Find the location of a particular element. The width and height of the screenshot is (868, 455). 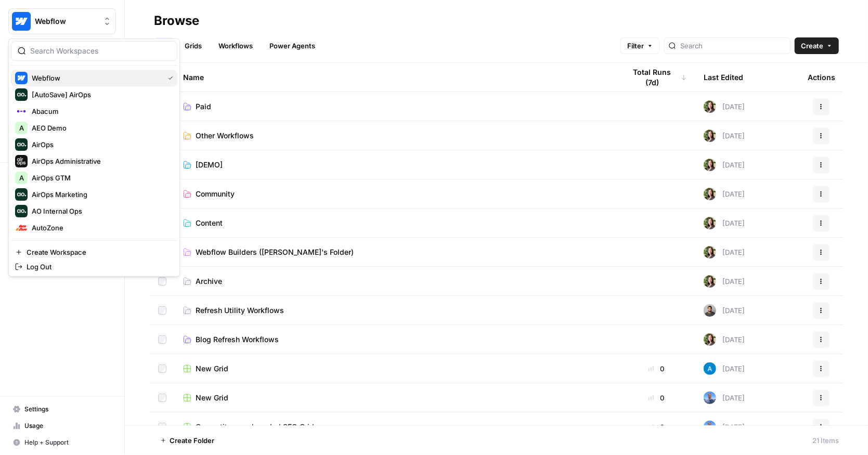

span: Community is located at coordinates (215, 194).